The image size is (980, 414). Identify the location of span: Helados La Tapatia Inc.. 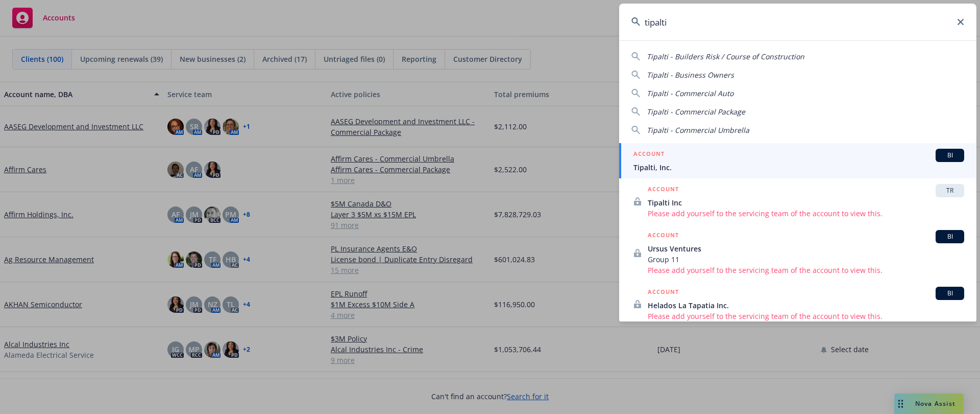
(806, 305).